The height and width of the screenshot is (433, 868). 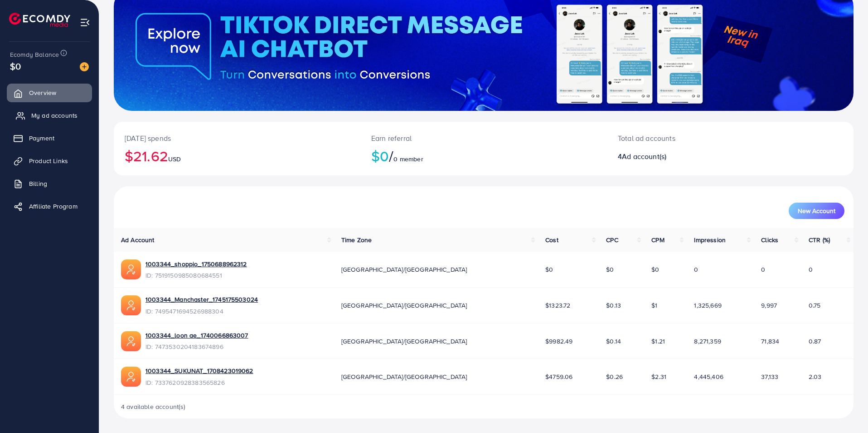 I want to click on span: $2.31, so click(x=659, y=376).